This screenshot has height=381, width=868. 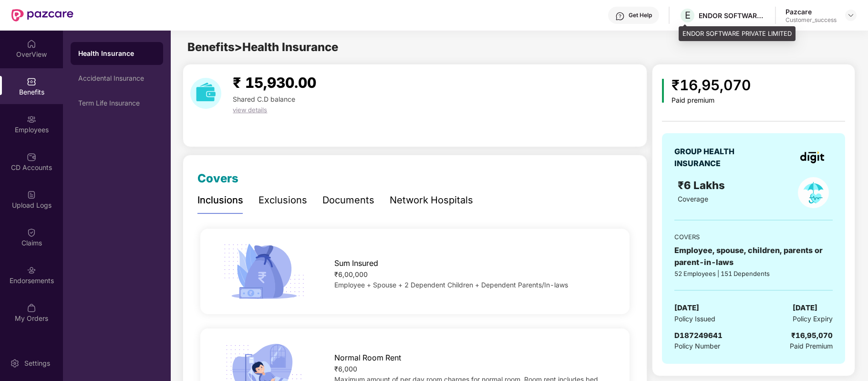 I want to click on img: svg+xml;base64,PHN2ZyBpZD0iRW5kb3JzZW1lbnRzIiB4bWxucz0iaHR0cDovL3d3dy53My5vcmcvMjAwMC9zdmciIHdpZH..., so click(x=31, y=270).